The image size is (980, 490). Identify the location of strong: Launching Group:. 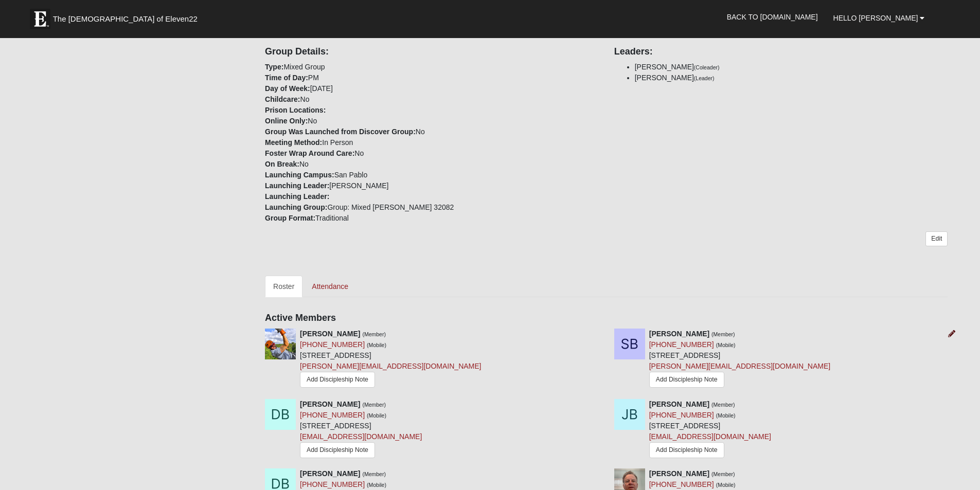
(296, 207).